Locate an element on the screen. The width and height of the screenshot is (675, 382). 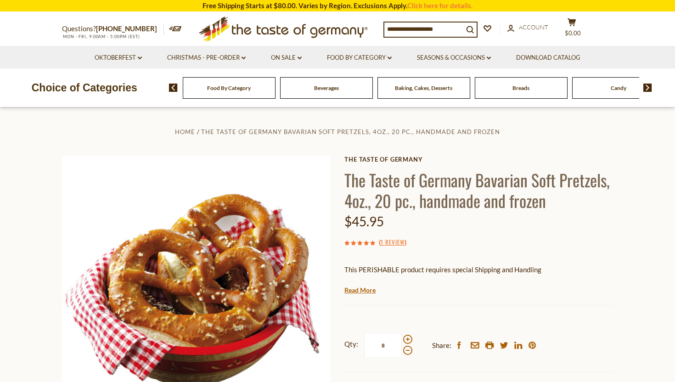
p: Questions? is located at coordinates (113, 29).